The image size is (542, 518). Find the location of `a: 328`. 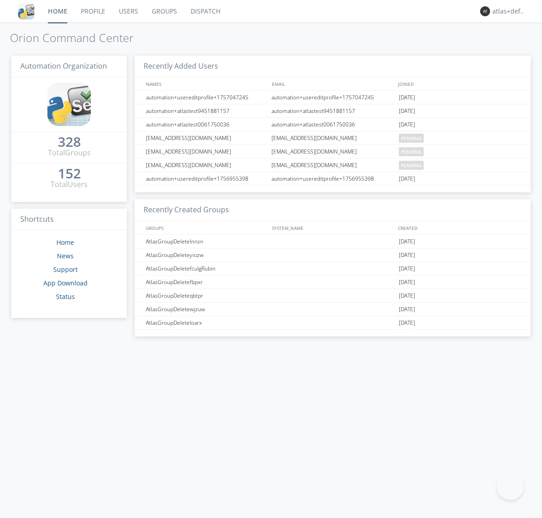

a: 328 is located at coordinates (69, 142).